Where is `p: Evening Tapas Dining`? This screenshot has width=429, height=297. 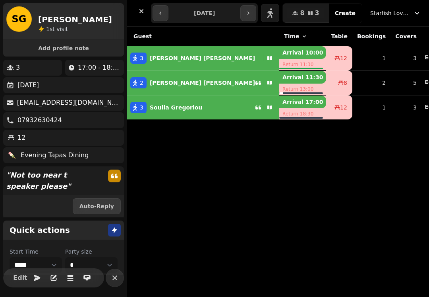 p: Evening Tapas Dining is located at coordinates (54, 155).